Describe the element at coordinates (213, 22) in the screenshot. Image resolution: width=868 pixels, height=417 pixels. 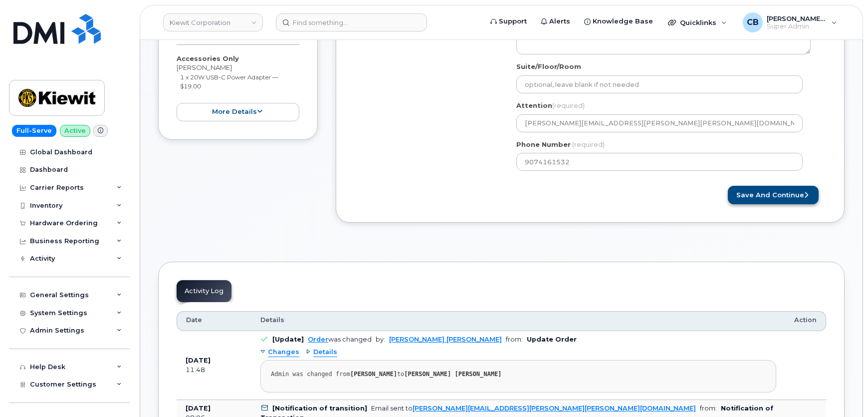
I see `a: Kiewit Corporation` at that location.